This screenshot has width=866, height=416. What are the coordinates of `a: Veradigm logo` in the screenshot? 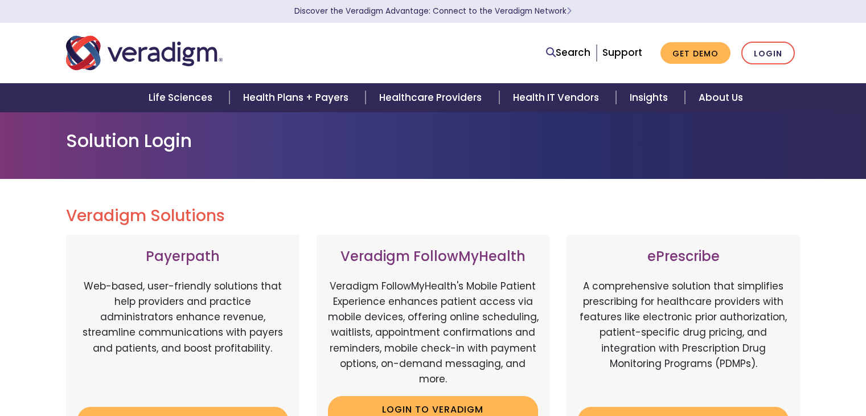 It's located at (144, 53).